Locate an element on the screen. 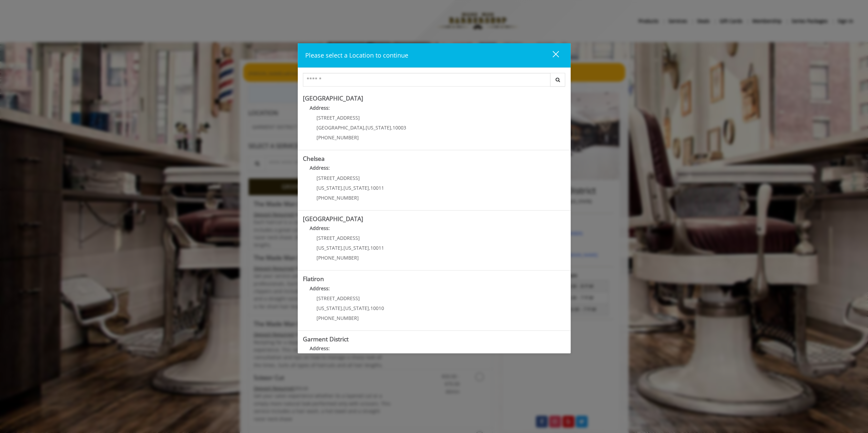  input: Search Center is located at coordinates (427, 80).